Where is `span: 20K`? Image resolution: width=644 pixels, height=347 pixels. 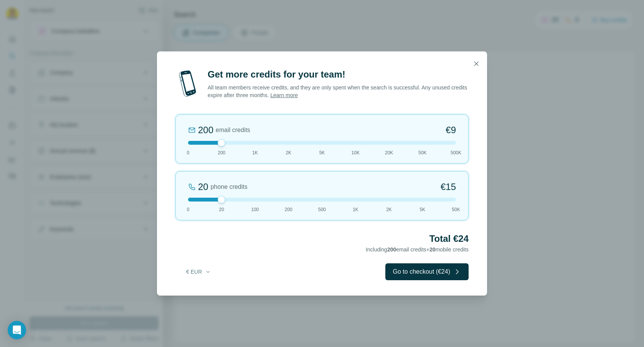
span: 20K is located at coordinates (389, 153).